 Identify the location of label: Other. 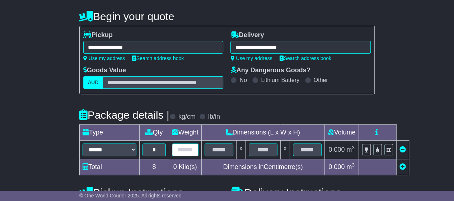
(321, 80).